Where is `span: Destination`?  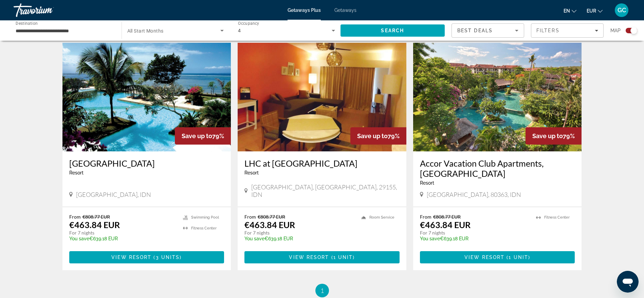 span: Destination is located at coordinates (26, 23).